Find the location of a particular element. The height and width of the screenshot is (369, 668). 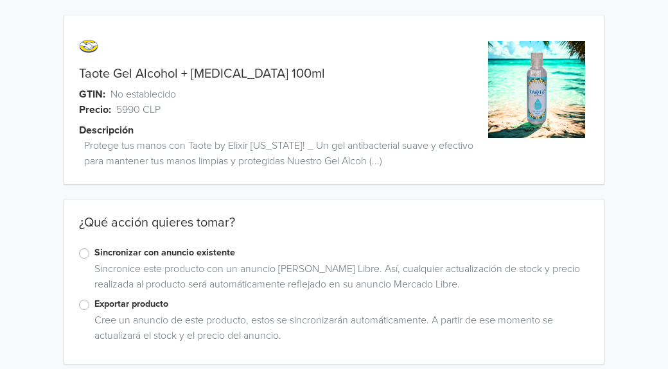

span: GTIN: is located at coordinates (92, 94).